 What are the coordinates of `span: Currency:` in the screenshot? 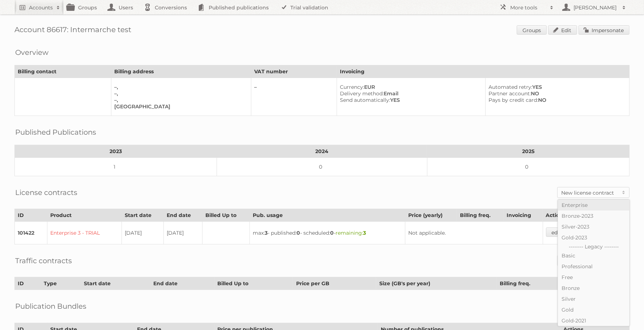 It's located at (352, 87).